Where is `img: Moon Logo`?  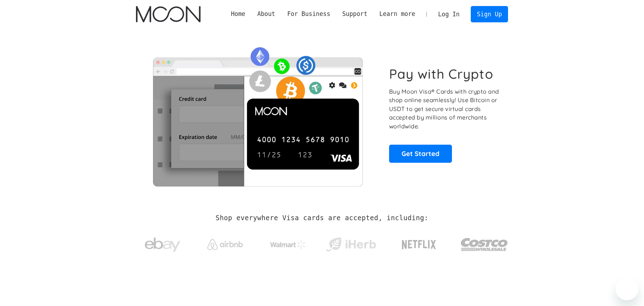
img: Moon Logo is located at coordinates (168, 14).